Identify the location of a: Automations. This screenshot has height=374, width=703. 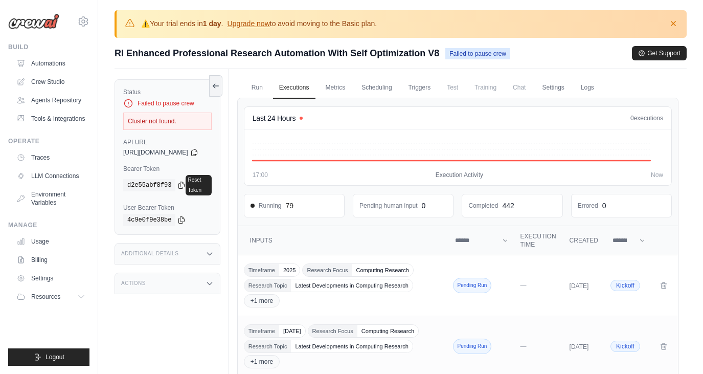
(51, 63).